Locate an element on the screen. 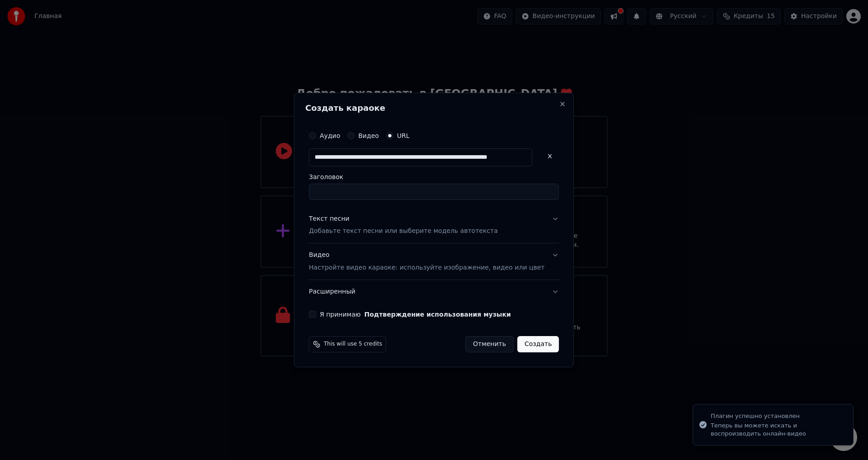 The height and width of the screenshot is (460, 868). button: ВидеоНастройте видео караоке: используйте изображение, видео или цвет is located at coordinates (434, 262).